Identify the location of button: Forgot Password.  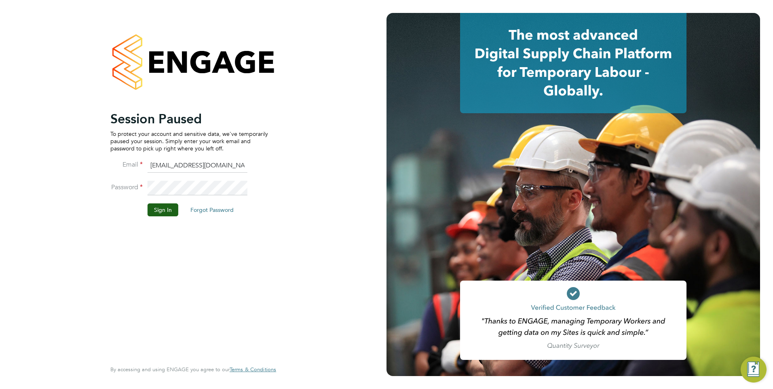
(212, 210).